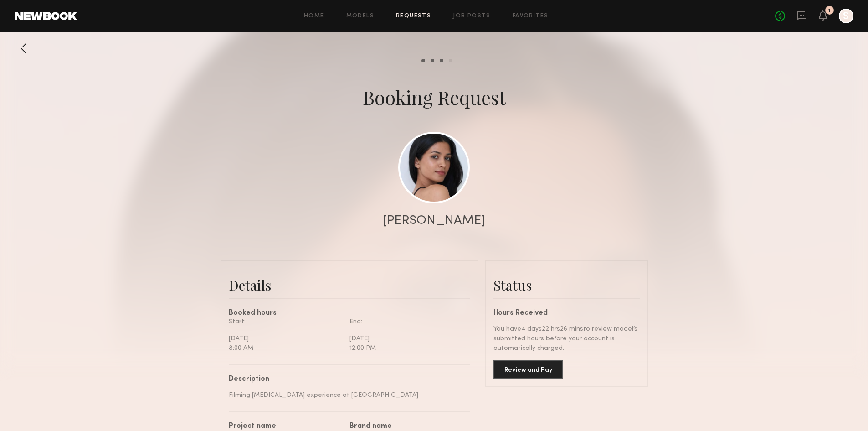 The image size is (868, 431). I want to click on div: 12:00 PM, so click(406, 348).